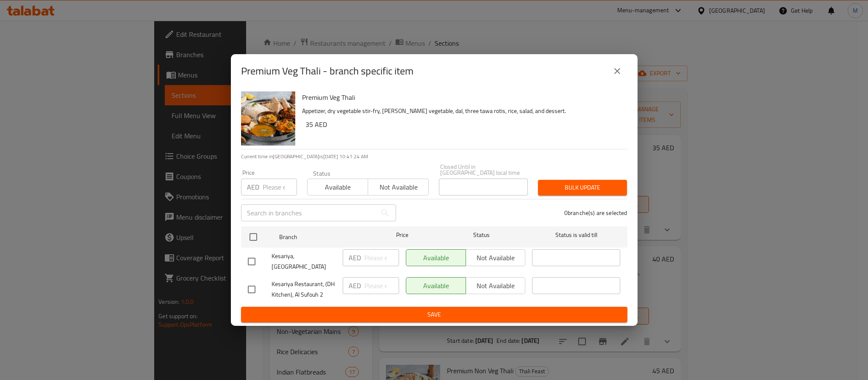 Image resolution: width=868 pixels, height=380 pixels. What do you see at coordinates (309, 213) in the screenshot?
I see `input: Search in branches` at bounding box center [309, 213].